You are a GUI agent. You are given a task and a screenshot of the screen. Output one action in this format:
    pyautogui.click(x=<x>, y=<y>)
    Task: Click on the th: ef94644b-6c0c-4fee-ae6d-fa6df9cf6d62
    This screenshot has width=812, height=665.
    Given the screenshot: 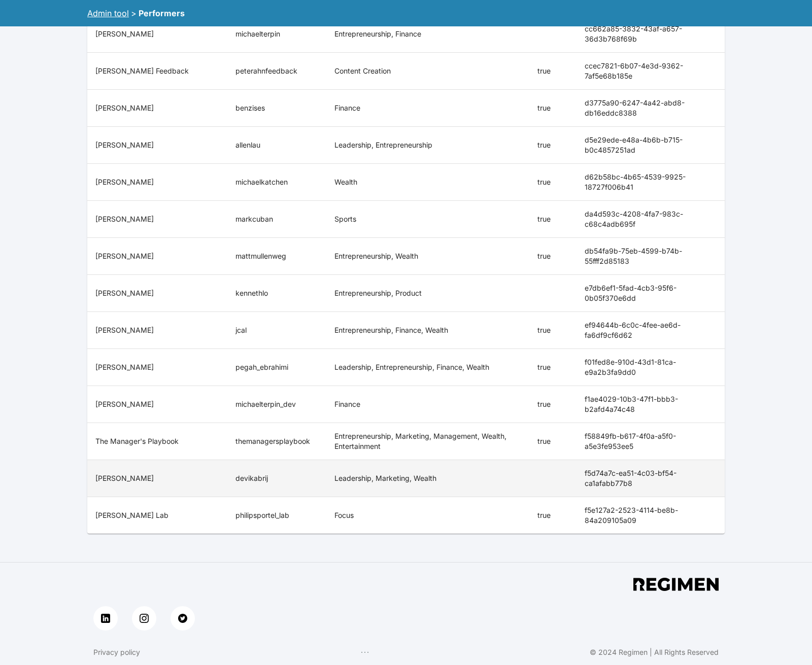 What is the action you would take?
    pyautogui.click(x=651, y=330)
    